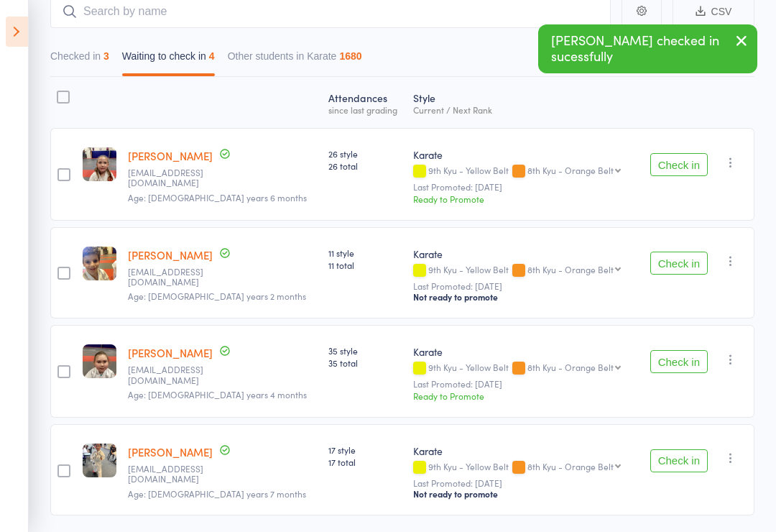  I want to click on span: 26 style, so click(365, 153).